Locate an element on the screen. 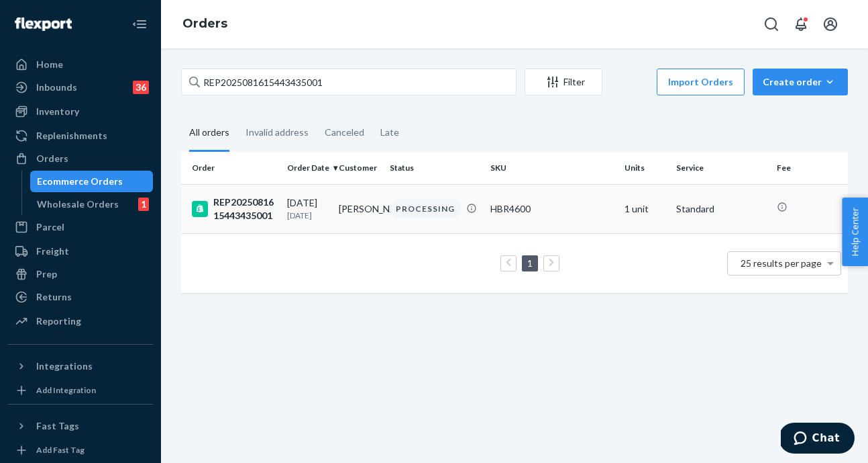 The height and width of the screenshot is (463, 868). a: Add Fast Tag is located at coordinates (81, 450).